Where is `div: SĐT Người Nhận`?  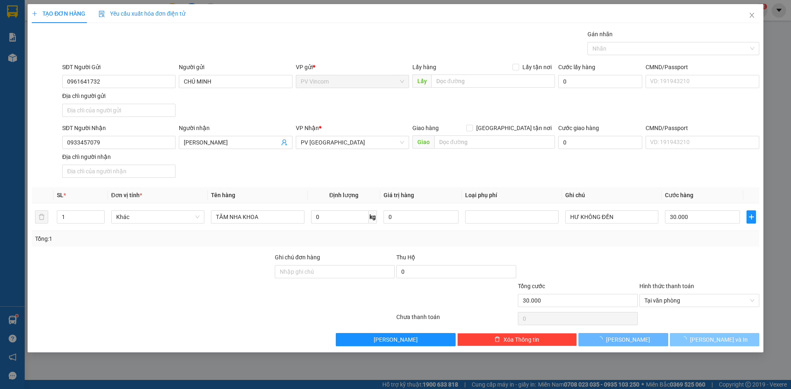
div: SĐT Người Nhận is located at coordinates (119, 128).